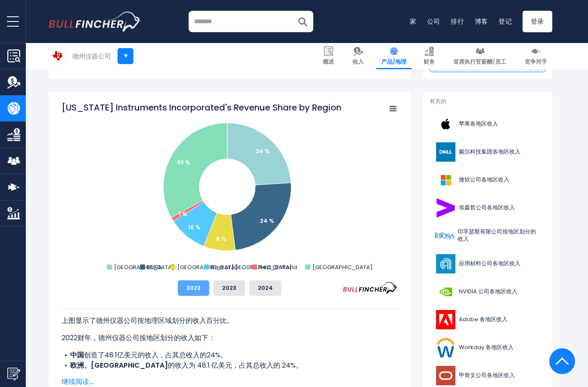 This screenshot has width=588, height=387. Describe the element at coordinates (538, 21) in the screenshot. I see `a: 登录` at that location.